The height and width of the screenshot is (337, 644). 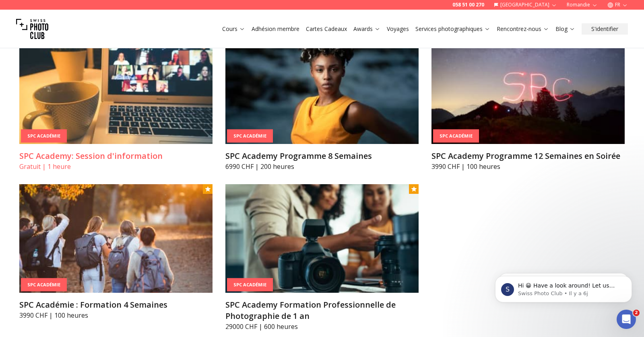 I want to click on span: 2, so click(x=637, y=313).